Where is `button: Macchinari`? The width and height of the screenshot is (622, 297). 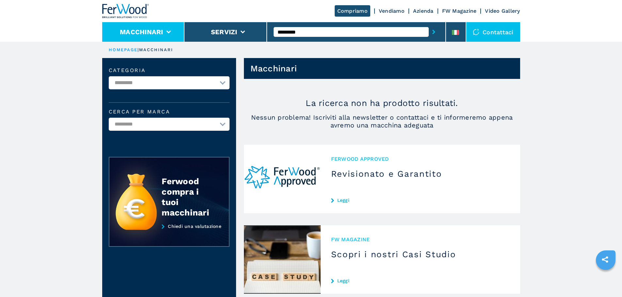 button: Macchinari is located at coordinates (141, 32).